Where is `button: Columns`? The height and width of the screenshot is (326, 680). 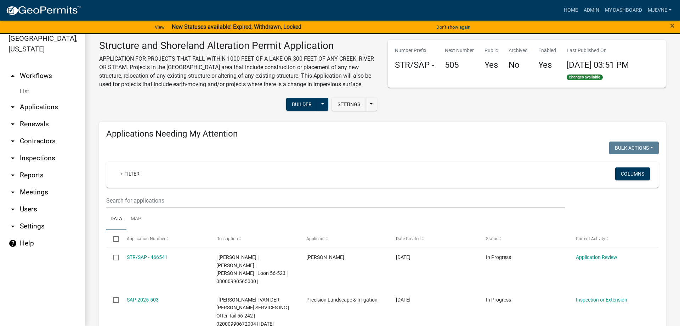 button: Columns is located at coordinates (633, 174).